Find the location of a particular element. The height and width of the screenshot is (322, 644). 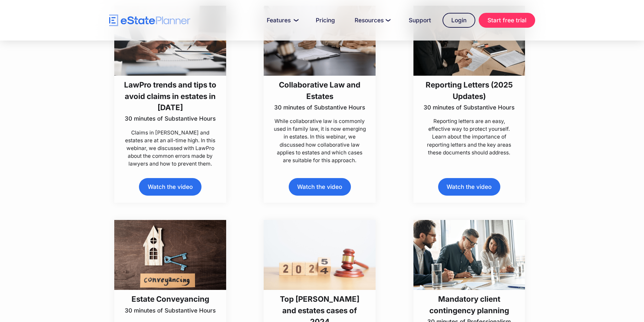

a: Reporting Letters (2025 Updates)30 minutes of Substantive HoursReporting letters are an easy, eff... is located at coordinates (469, 81).